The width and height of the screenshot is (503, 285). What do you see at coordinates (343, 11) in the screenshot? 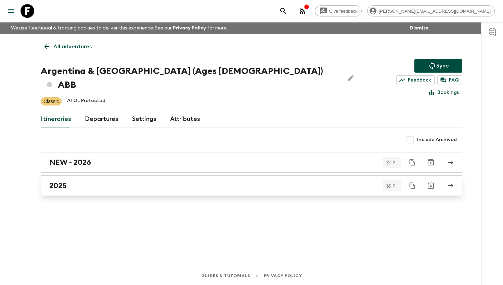
I see `span: Give feedback` at bounding box center [343, 11].